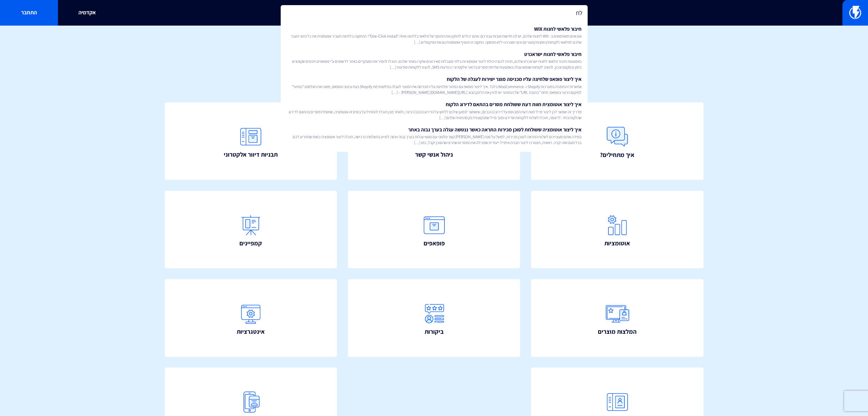 This screenshot has width=868, height=416. I want to click on span: באמצעות חיבור פלאשי לחנות ישראכרט שלכם, תהיה לכם היכולת ליצור אוטומציות בלתי מוגבלות מאירועים שיק..., so click(434, 64).